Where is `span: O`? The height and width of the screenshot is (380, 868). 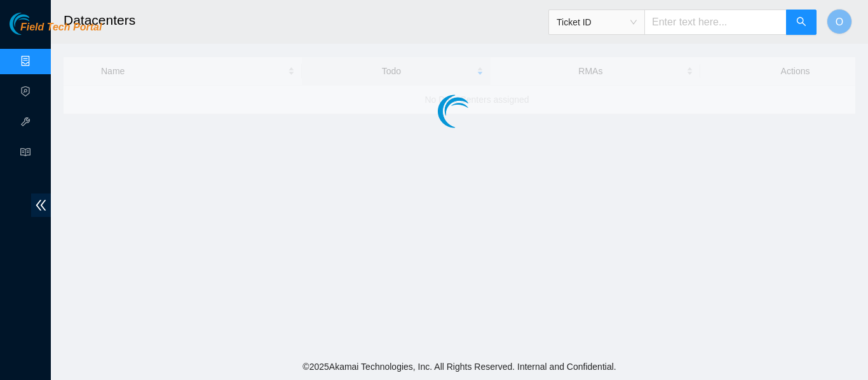 span: O is located at coordinates (839, 21).